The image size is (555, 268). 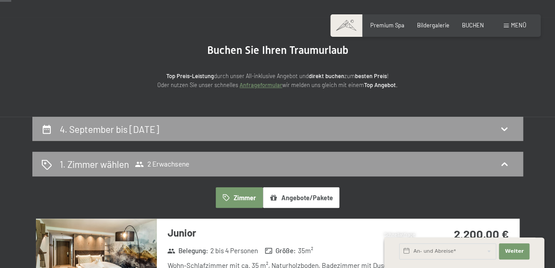 What do you see at coordinates (239, 198) in the screenshot?
I see `button: Zimmer` at bounding box center [239, 198].